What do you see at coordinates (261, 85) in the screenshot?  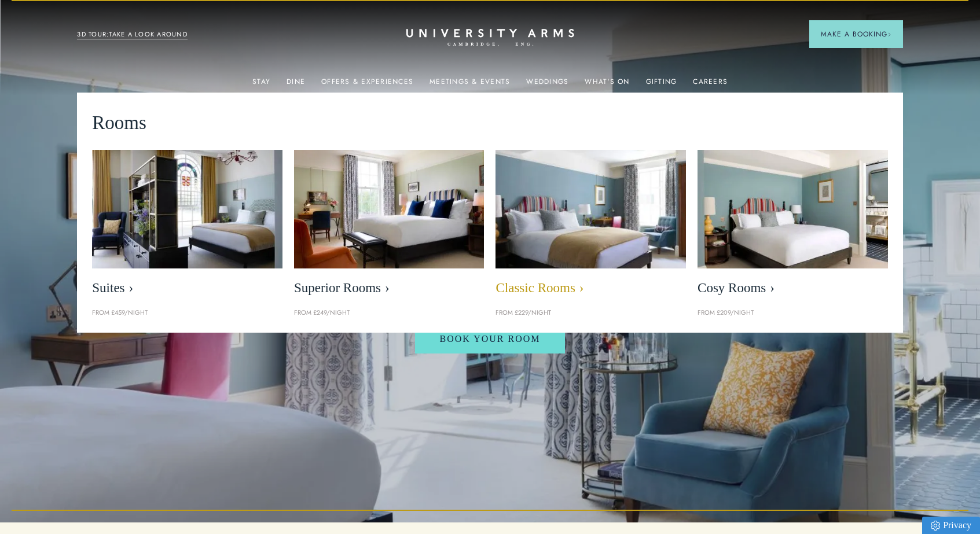 I see `a: Stay` at bounding box center [261, 85].